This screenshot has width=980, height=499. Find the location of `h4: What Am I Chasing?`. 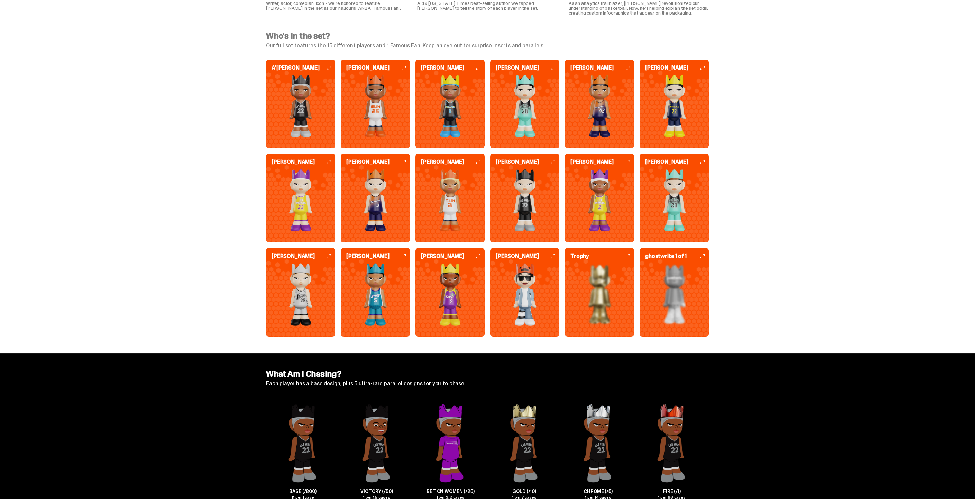

h4: What Am I Chasing? is located at coordinates (488, 374).